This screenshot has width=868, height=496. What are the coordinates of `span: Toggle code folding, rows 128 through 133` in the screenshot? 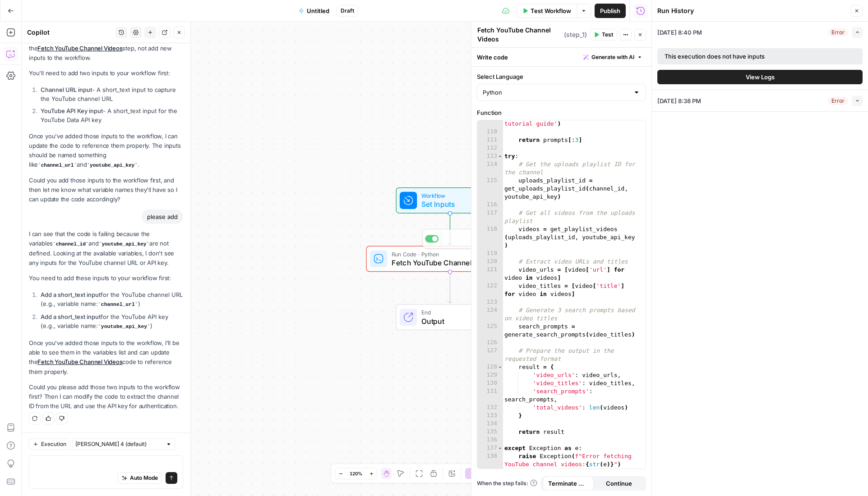 It's located at (500, 367).